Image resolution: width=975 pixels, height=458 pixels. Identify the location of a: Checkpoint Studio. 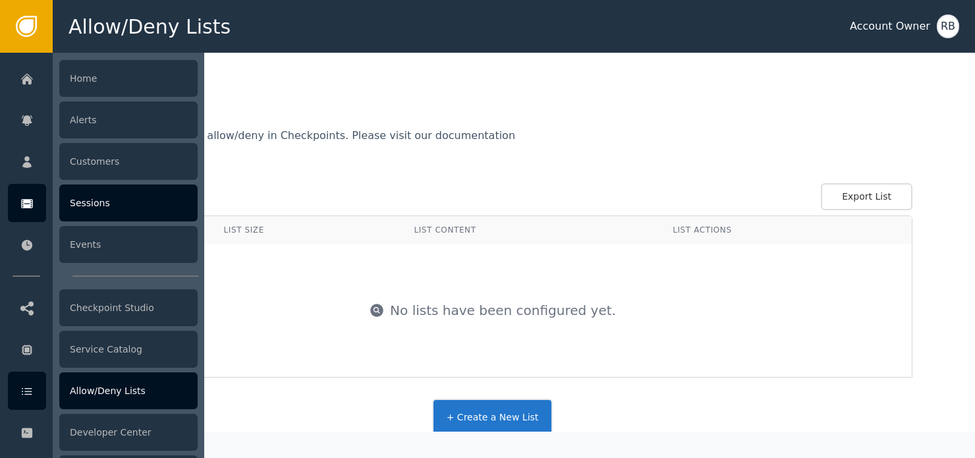
(103, 308).